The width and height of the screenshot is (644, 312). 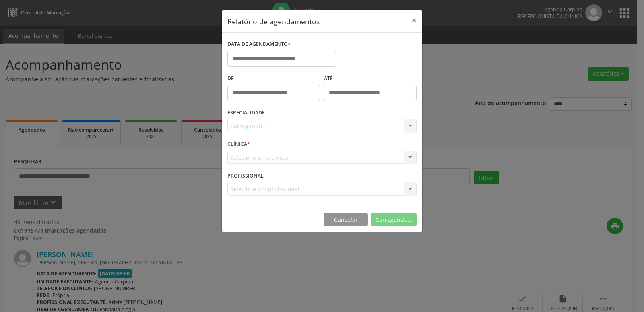 I want to click on label: ATÉ, so click(x=370, y=79).